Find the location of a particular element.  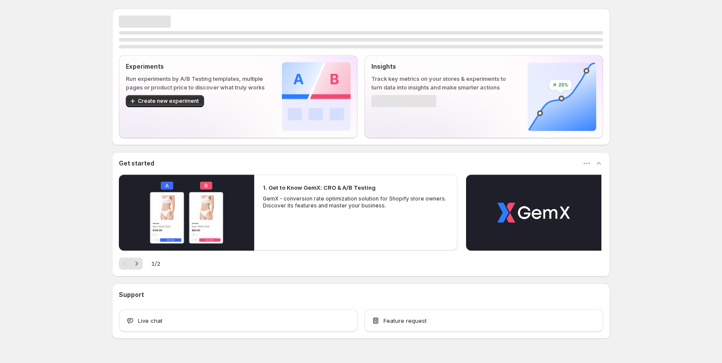

span: Live chat is located at coordinates (150, 321).